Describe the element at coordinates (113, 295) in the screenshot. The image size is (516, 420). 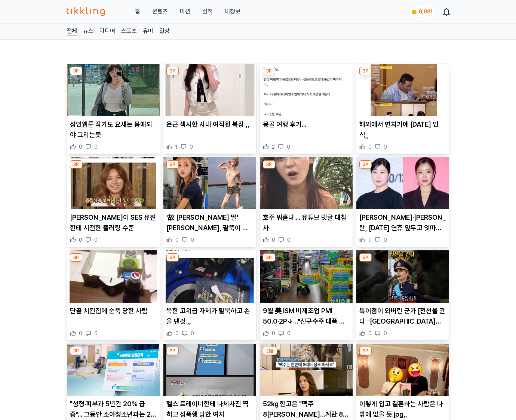
I see `div: 3P 단골 치킨집에 순욱 당한 사람 단골 치킨집에 순욱 당한 사람 0 0` at that location.